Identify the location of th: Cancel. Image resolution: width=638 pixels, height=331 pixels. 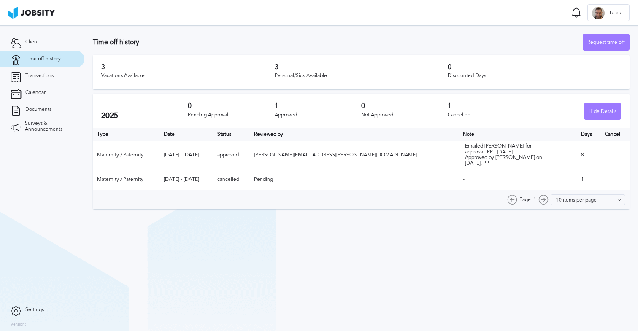
(615, 135).